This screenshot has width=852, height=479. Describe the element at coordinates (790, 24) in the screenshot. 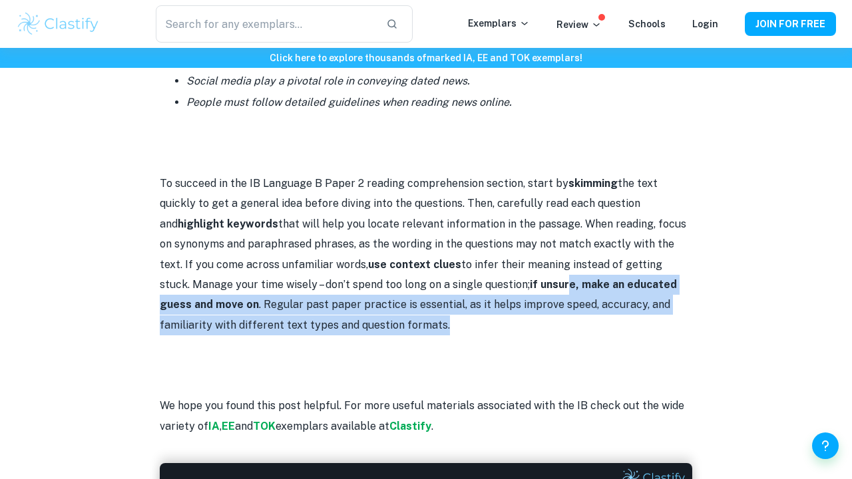

I see `button: JOIN FOR FREE` at that location.